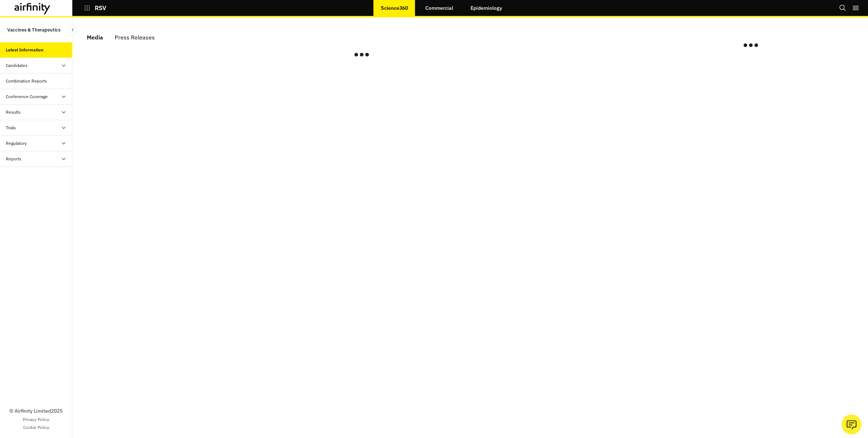 This screenshot has height=438, width=868. I want to click on div: Results, so click(13, 112).